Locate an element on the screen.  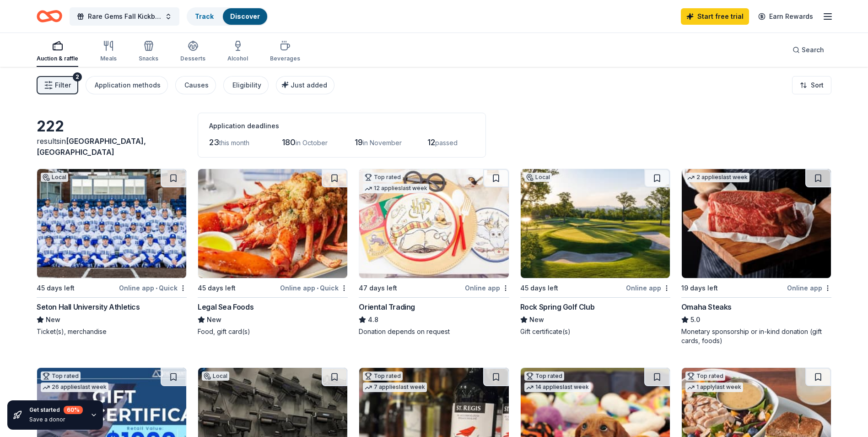
a: Image for Oriental TradingTop rated12 applieslast week47 days leftOnline appOriental Trading4.8Do... is located at coordinates (434, 253).